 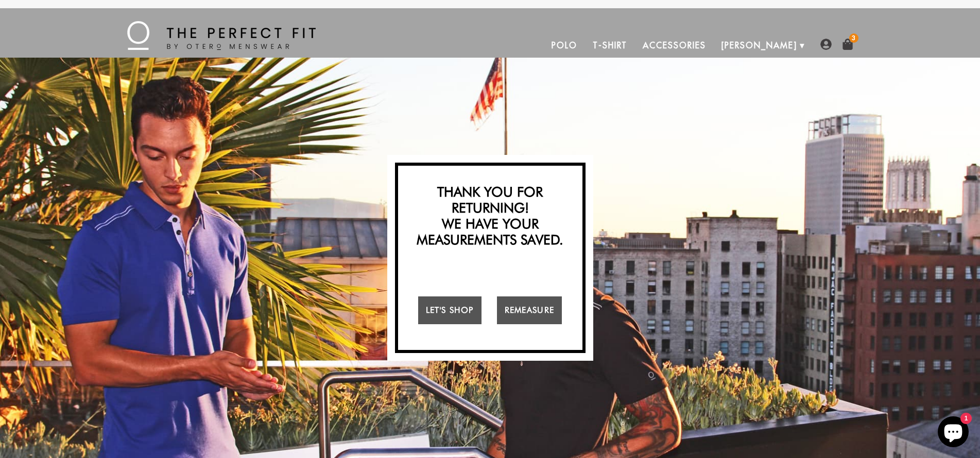 What do you see at coordinates (826, 44) in the screenshot?
I see `img: user-account-icon.png` at bounding box center [826, 44].